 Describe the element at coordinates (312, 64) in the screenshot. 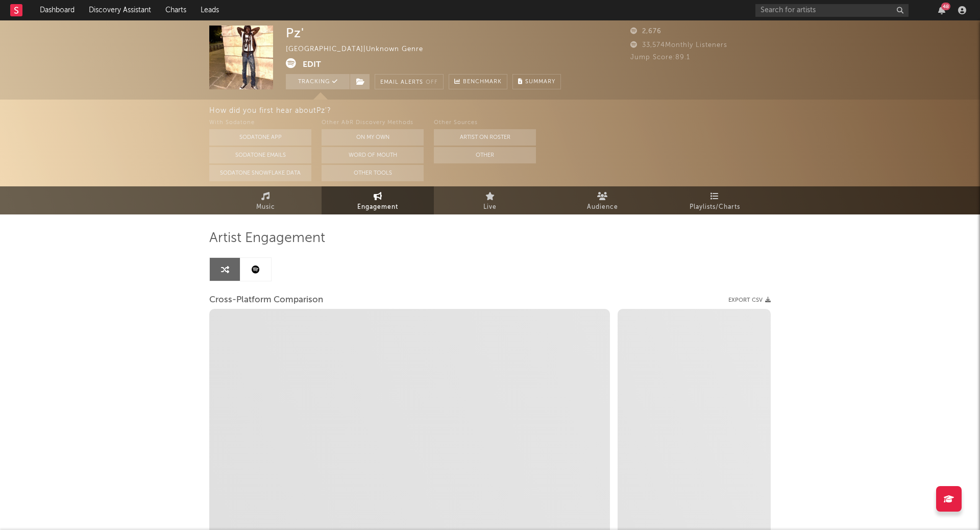

I see `button: Edit` at that location.